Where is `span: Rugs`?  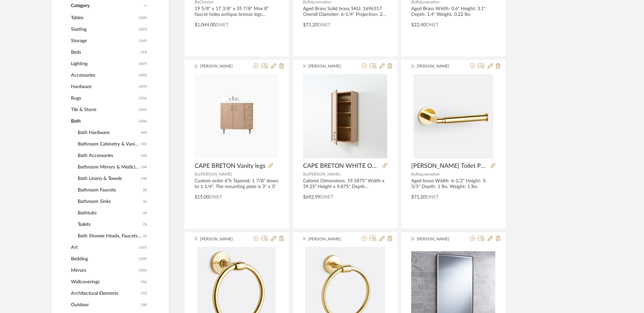
span: Rugs is located at coordinates (104, 98).